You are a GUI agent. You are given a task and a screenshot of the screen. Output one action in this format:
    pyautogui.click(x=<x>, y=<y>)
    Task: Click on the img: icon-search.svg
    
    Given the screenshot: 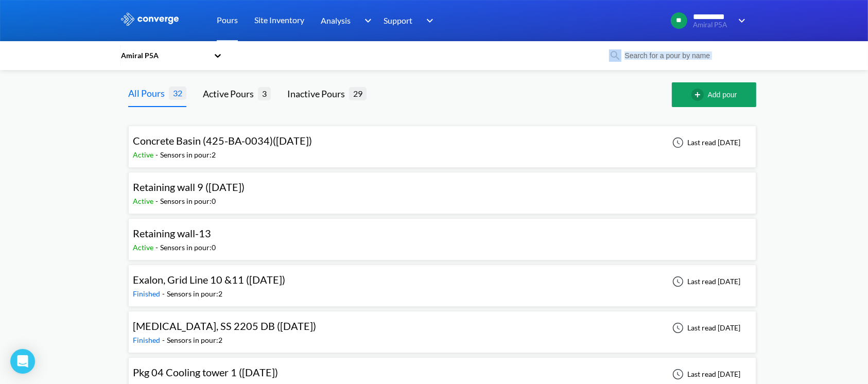 What is the action you would take?
    pyautogui.click(x=615, y=56)
    